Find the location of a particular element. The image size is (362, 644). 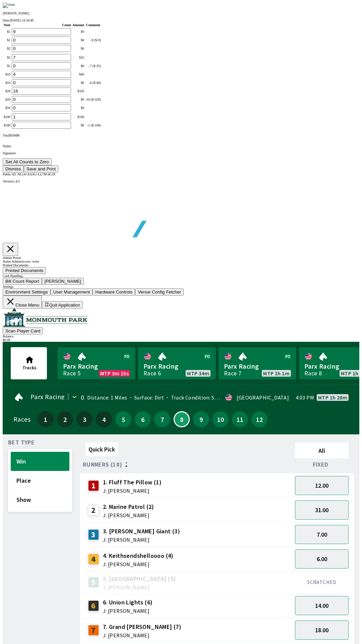

div: 0 is located at coordinates (82, 398).